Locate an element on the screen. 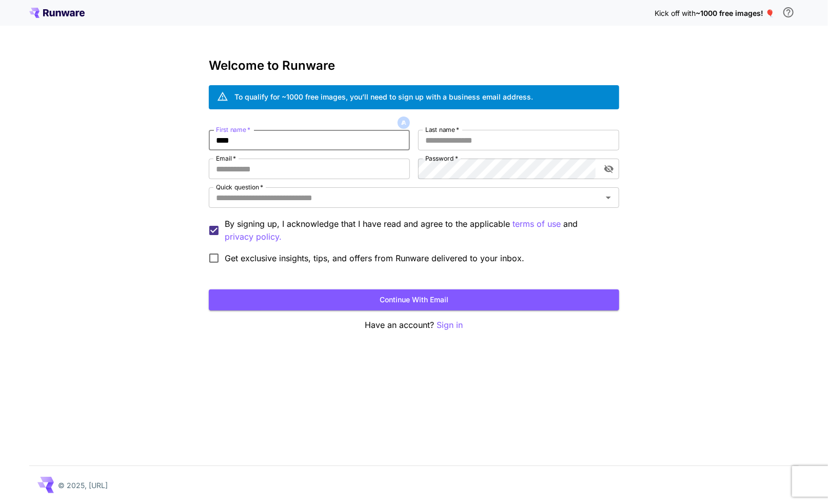 The width and height of the screenshot is (828, 504). p: Sign in is located at coordinates (450, 325).